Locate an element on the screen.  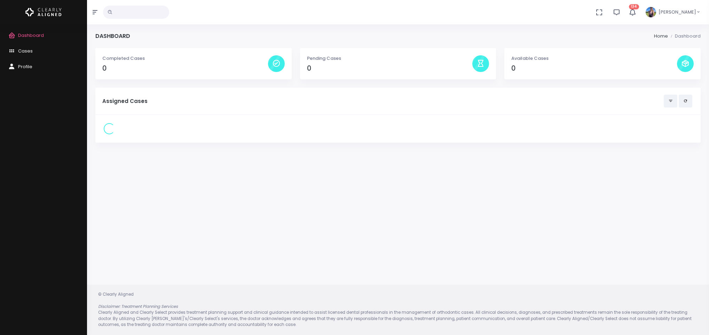
em: Disclaimer: Treatment Planning Services is located at coordinates (138, 307).